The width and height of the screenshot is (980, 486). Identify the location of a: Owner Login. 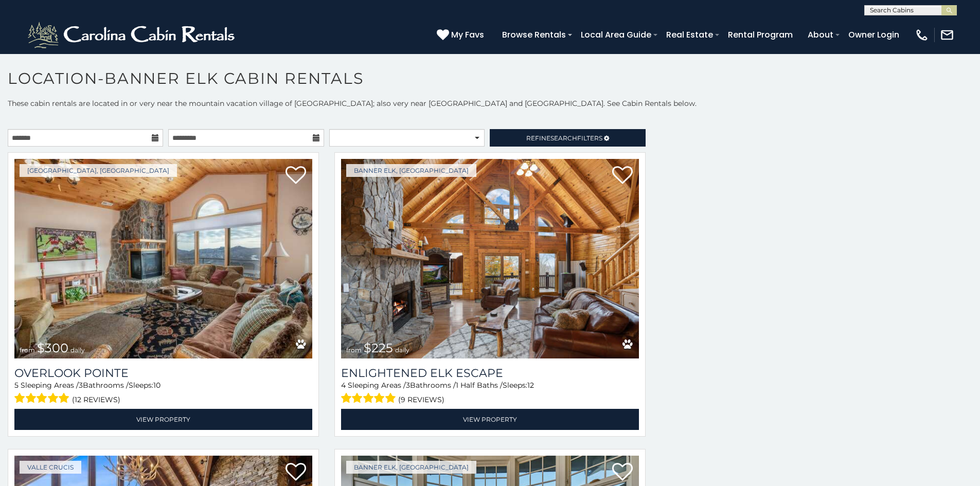
(874, 34).